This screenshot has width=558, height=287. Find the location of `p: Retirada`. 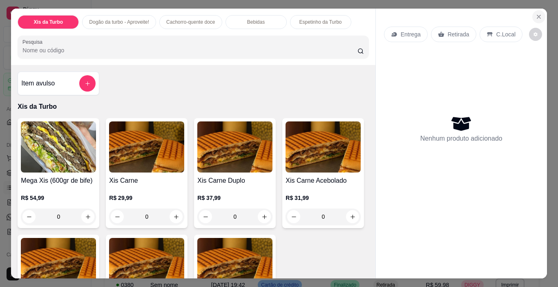

p: Retirada is located at coordinates (459, 34).